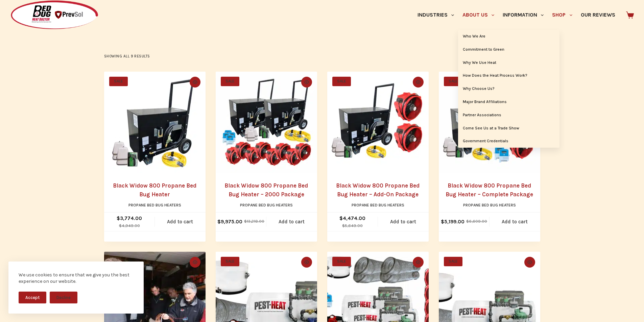 This screenshot has height=322, width=644. I want to click on a: Major Brand Affiliations, so click(509, 102).